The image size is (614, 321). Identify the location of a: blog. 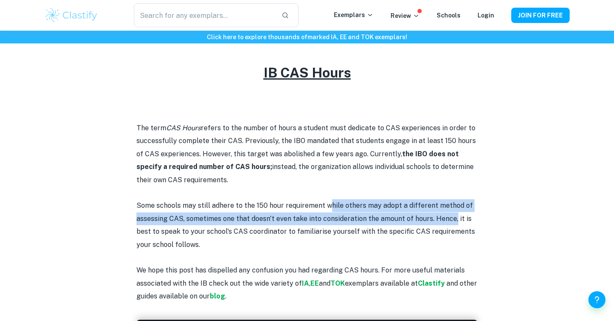
(217, 296).